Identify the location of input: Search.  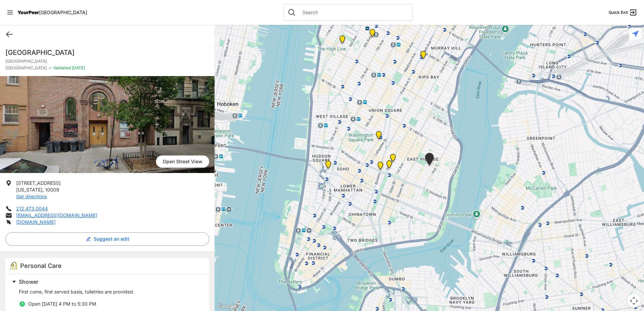
(353, 12).